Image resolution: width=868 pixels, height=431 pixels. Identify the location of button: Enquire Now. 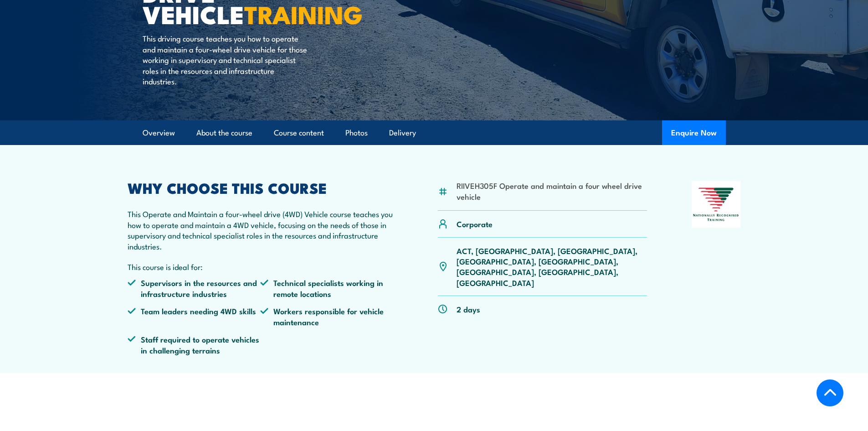
(694, 133).